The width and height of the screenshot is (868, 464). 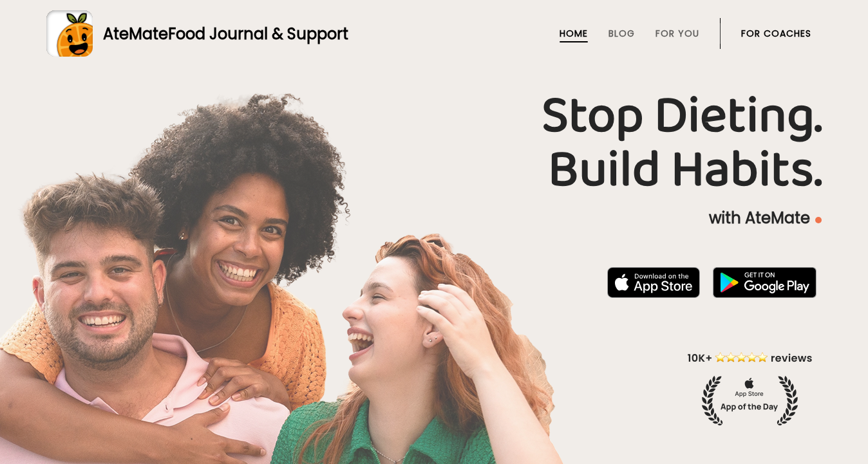 What do you see at coordinates (258, 34) in the screenshot?
I see `span: Food Journal & Support` at bounding box center [258, 34].